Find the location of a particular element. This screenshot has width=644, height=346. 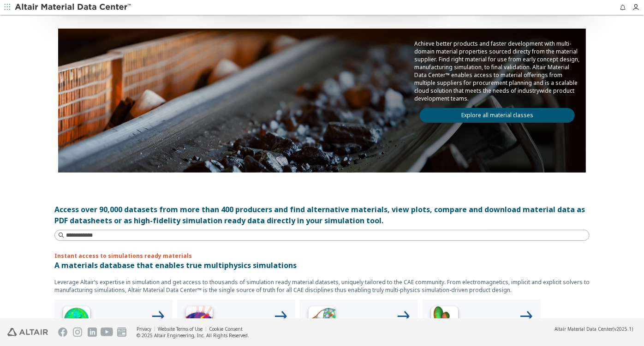

span: Altair Material Data Center is located at coordinates (584, 330).